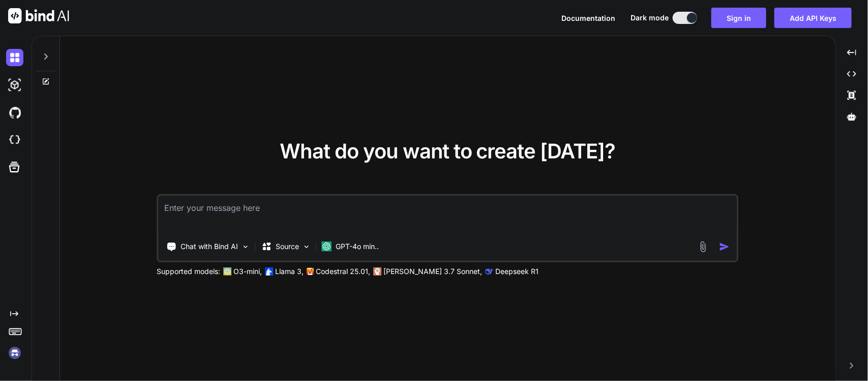 Image resolution: width=868 pixels, height=381 pixels. Describe the element at coordinates (210, 246) in the screenshot. I see `p: Chat with Bind AI` at that location.